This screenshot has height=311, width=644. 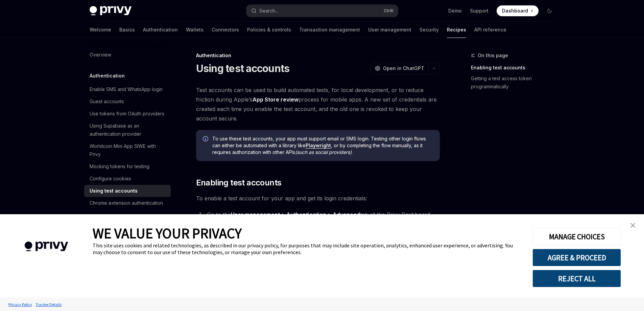 What do you see at coordinates (127, 179) in the screenshot?
I see `a: Configure cookies` at bounding box center [127, 179].